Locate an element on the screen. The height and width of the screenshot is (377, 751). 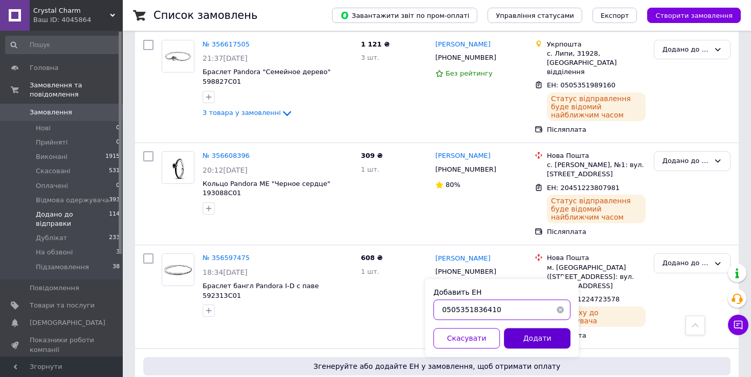
span: Показники роботи компанії is located at coordinates (62, 345).